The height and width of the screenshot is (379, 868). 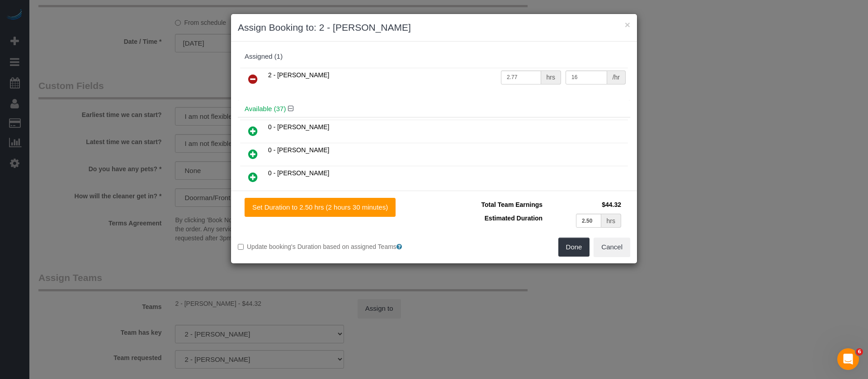 I want to click on td: Total Team Earnings, so click(x=493, y=205).